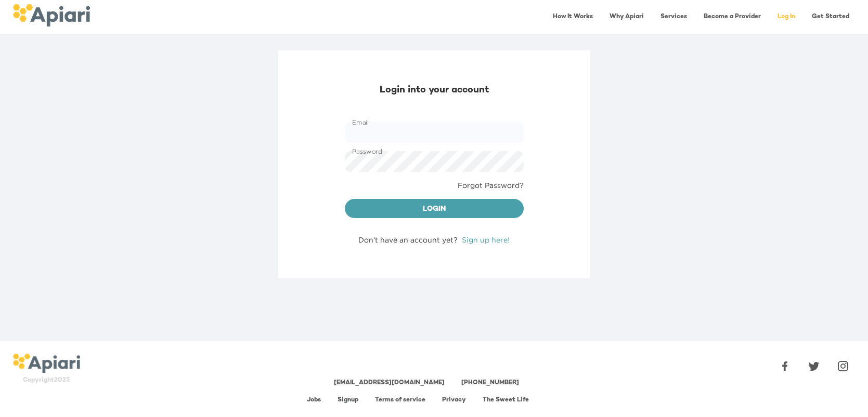 The height and width of the screenshot is (417, 868). I want to click on a: Sign up here!, so click(485, 240).